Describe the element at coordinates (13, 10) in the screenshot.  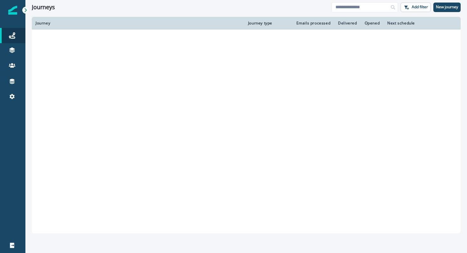
I see `img: Inflection` at that location.